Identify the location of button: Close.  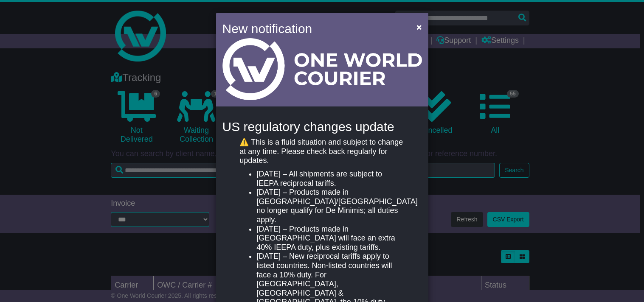
(419, 27).